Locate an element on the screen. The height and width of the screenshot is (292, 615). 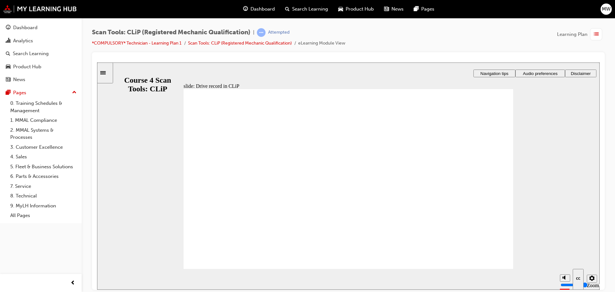
a: search-iconSearch Learning is located at coordinates (306, 9).